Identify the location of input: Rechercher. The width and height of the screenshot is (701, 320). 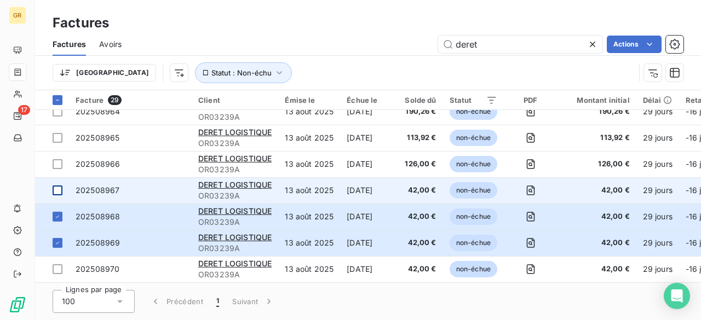
(520, 44).